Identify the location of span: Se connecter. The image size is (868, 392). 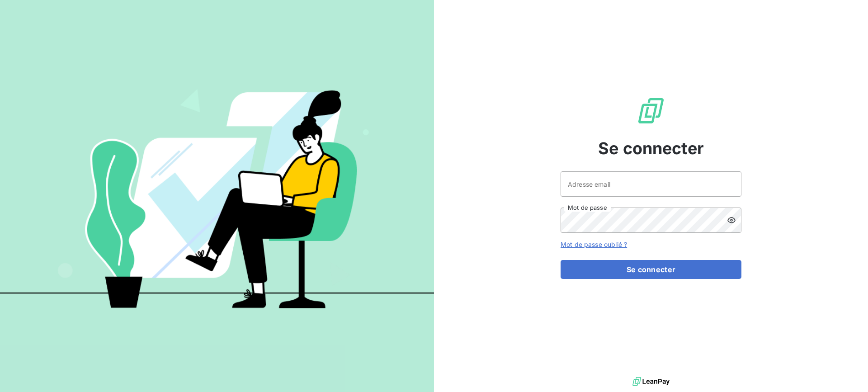
(651, 149).